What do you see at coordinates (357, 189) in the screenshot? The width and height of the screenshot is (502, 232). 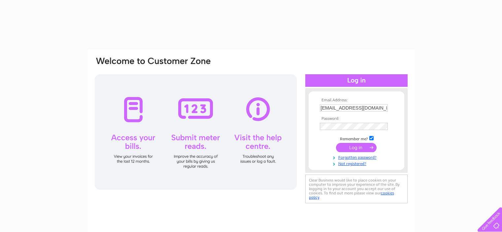 I see `div: Clear Business would like to place cookies on your computer to improve your experience of the sit...` at bounding box center [357, 189].